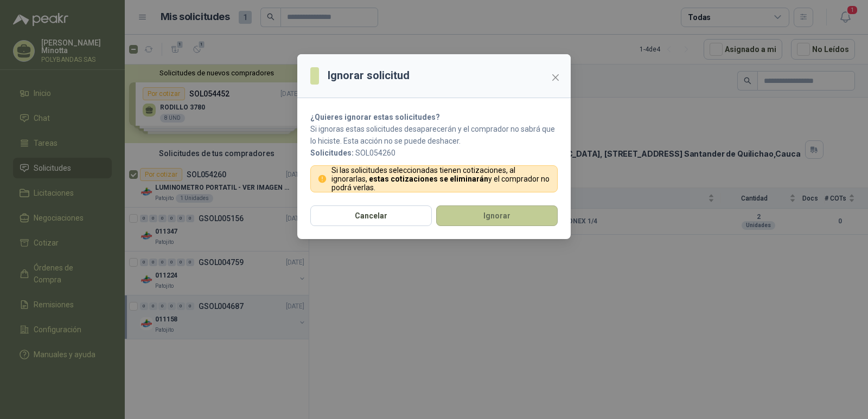  I want to click on p: SOL054260, so click(434, 153).